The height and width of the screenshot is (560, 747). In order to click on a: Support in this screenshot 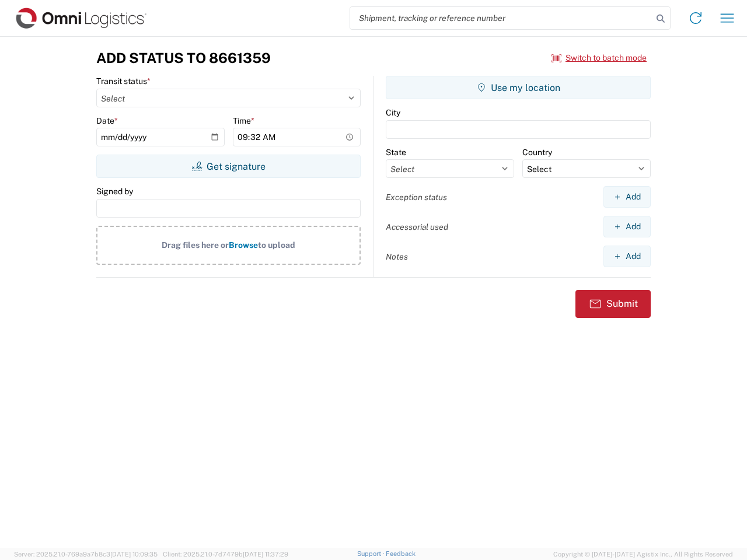, I will do `click(372, 553)`.